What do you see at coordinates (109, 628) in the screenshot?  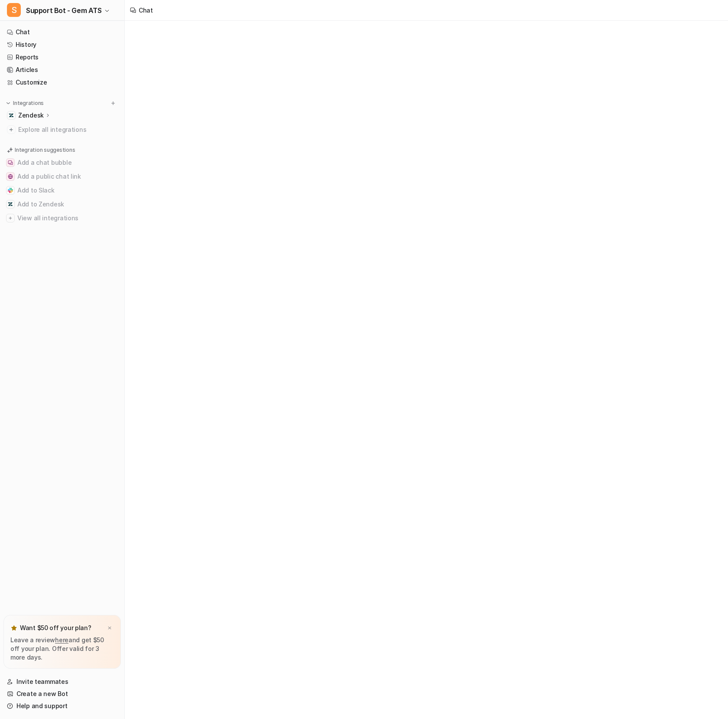 I see `img: x` at bounding box center [109, 628].